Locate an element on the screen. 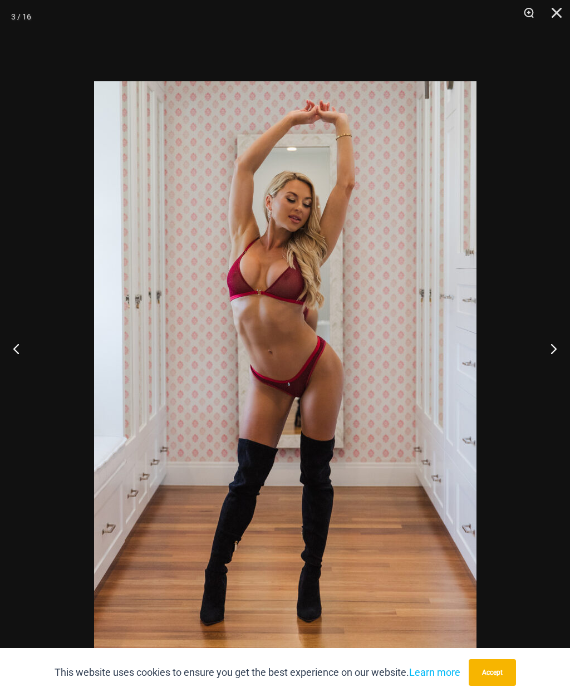  button: Next is located at coordinates (549, 348).